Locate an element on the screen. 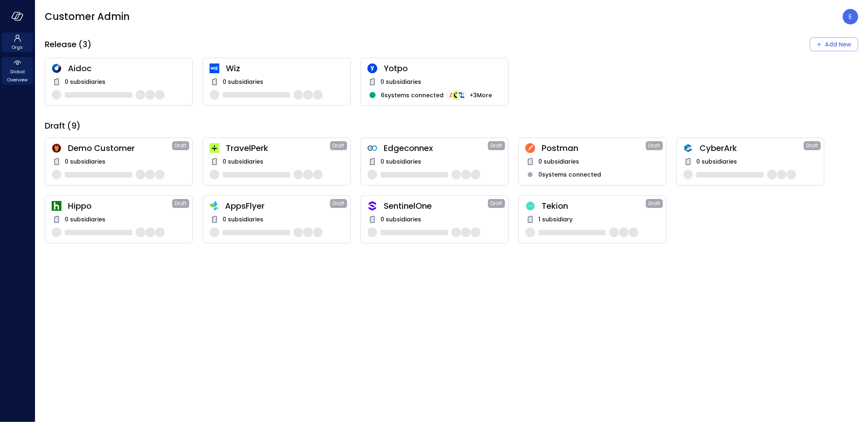 The height and width of the screenshot is (422, 868). img: oujisyhxiqy1h0xilnqx is located at coordinates (372, 206).